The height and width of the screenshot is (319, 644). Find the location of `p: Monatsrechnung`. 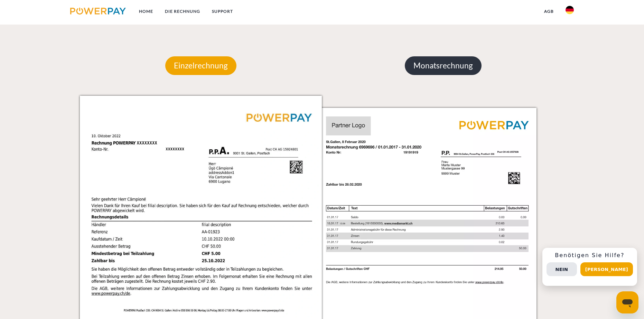

p: Monatsrechnung is located at coordinates (443, 66).